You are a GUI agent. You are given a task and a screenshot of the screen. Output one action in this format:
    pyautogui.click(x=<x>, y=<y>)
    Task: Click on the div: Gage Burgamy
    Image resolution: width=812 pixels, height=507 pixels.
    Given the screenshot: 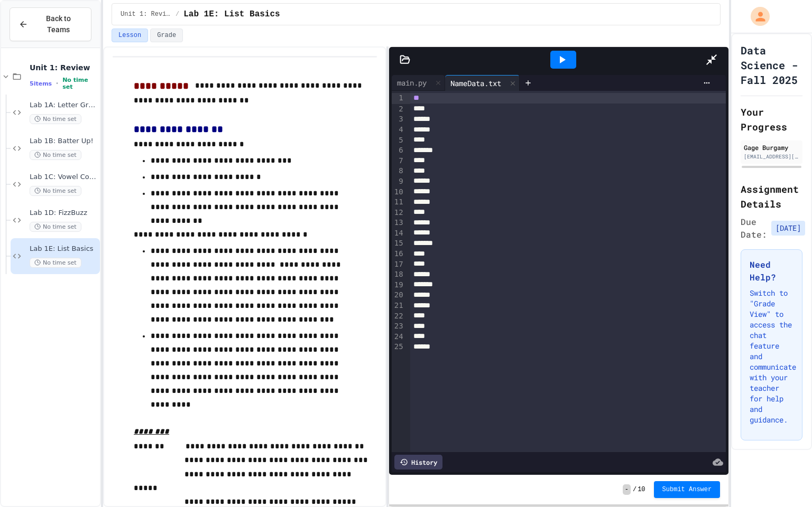 What is the action you would take?
    pyautogui.click(x=771, y=148)
    